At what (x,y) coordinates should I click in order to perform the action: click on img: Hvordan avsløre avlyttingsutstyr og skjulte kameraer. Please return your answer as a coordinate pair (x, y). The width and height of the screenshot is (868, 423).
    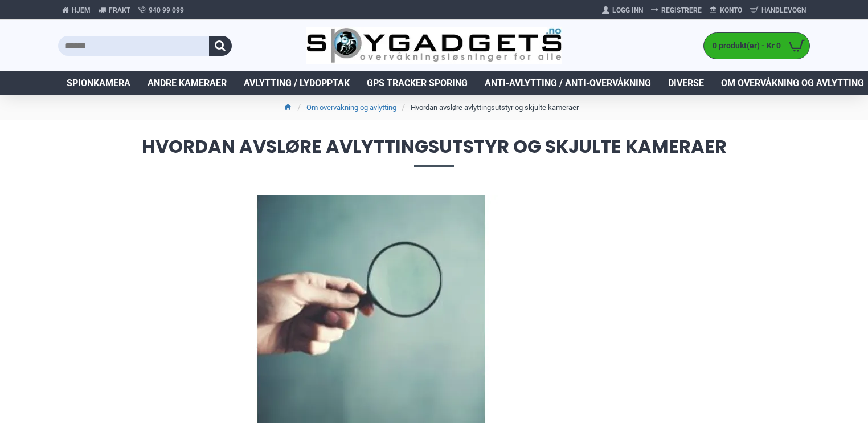
    Looking at the image, I should click on (371, 309).